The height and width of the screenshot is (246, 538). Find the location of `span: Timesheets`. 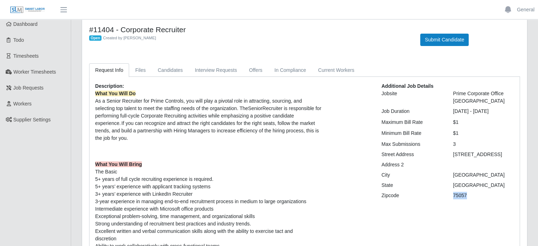

span: Timesheets is located at coordinates (26, 56).